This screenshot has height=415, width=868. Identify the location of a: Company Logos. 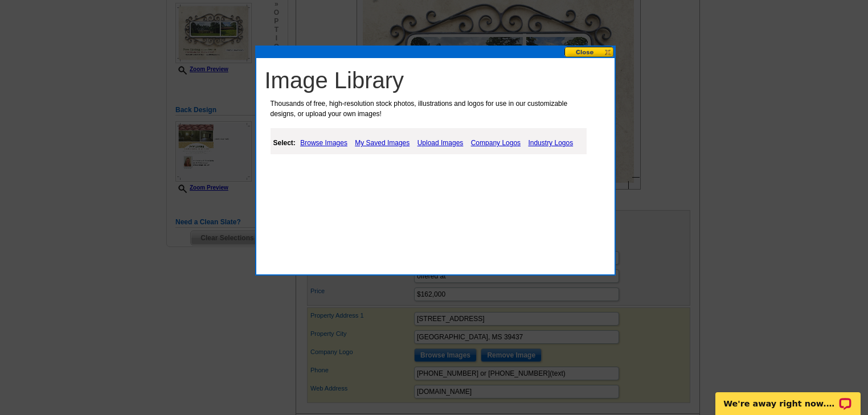
(496, 143).